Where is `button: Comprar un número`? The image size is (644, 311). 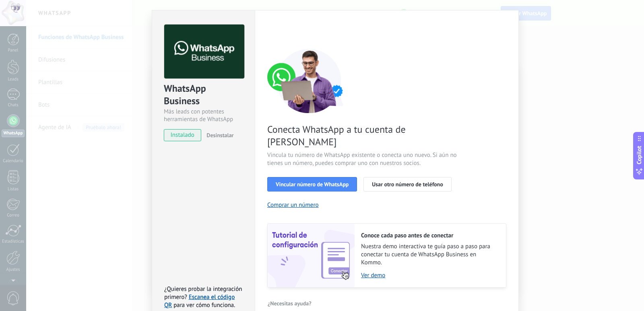 button: Comprar un número is located at coordinates (293, 205).